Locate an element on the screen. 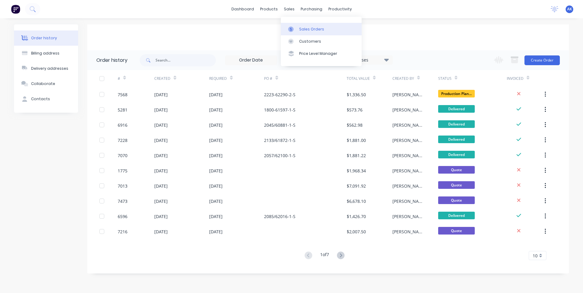 The width and height of the screenshot is (583, 293). div: 7070 is located at coordinates (123, 155).